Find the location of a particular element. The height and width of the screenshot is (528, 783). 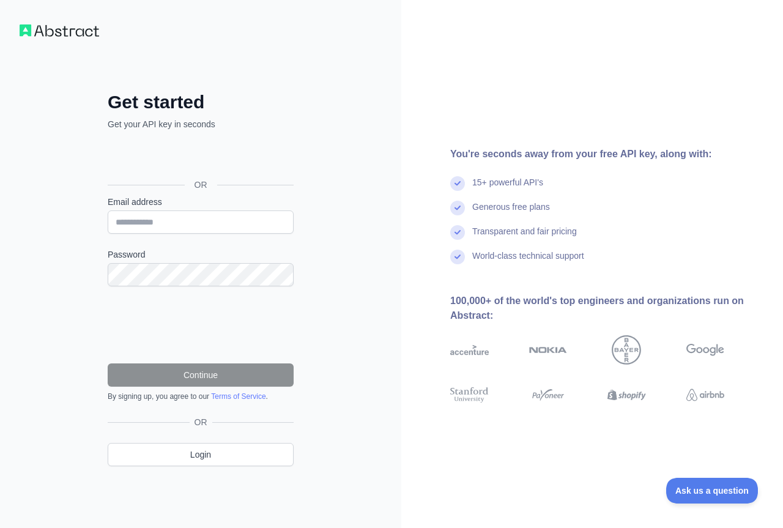

img: shopify is located at coordinates (627, 395).